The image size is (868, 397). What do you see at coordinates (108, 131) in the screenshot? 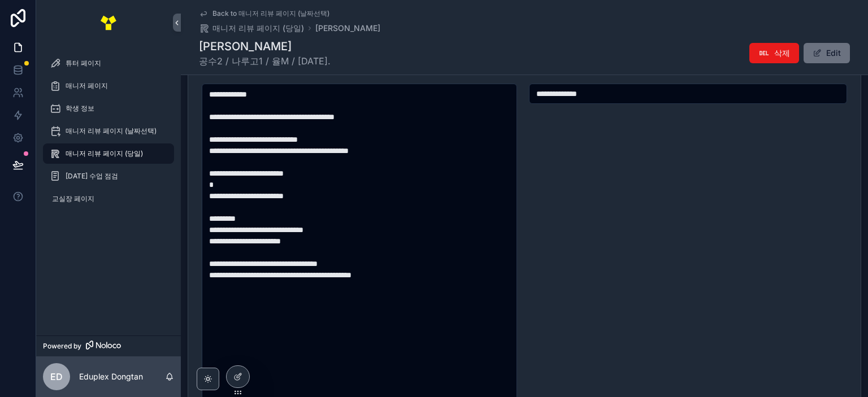
I see `a: 매니저 리뷰 페이지 (날짜선택)` at bounding box center [108, 131].